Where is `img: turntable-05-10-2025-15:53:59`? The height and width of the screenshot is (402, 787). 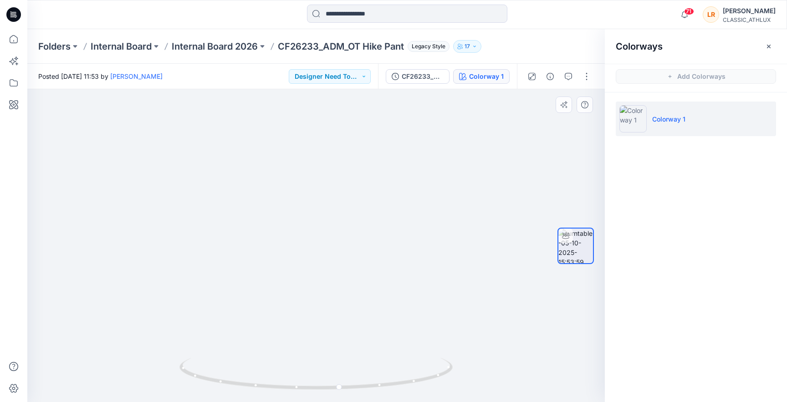
img: turntable-05-10-2025-15:53:59 is located at coordinates (576, 246).